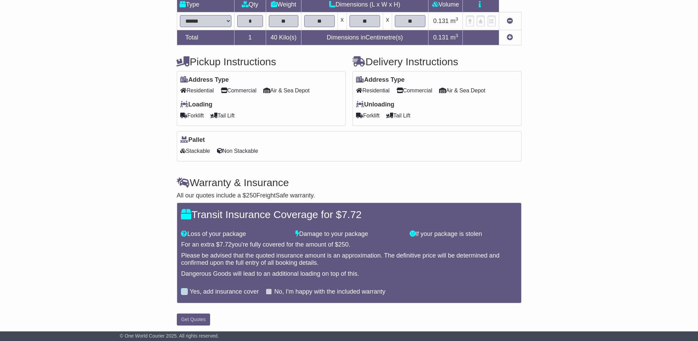 This screenshot has height=341, width=698. I want to click on span: Non Stackable, so click(238, 151).